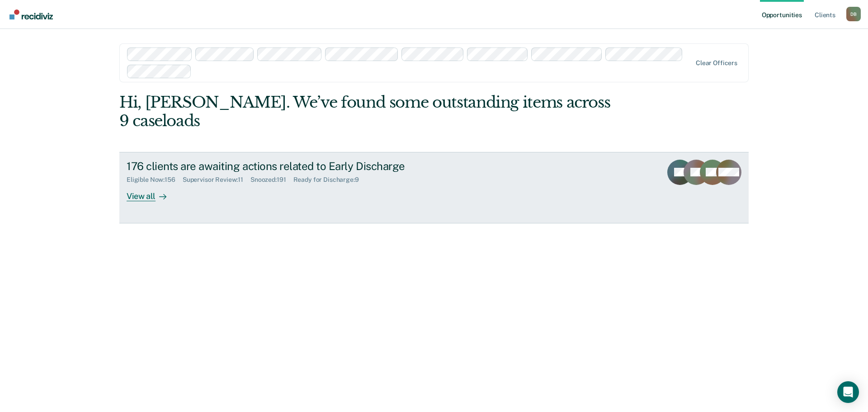 Image resolution: width=868 pixels, height=412 pixels. Describe the element at coordinates (216, 180) in the screenshot. I see `div: Supervisor Review : 11` at that location.